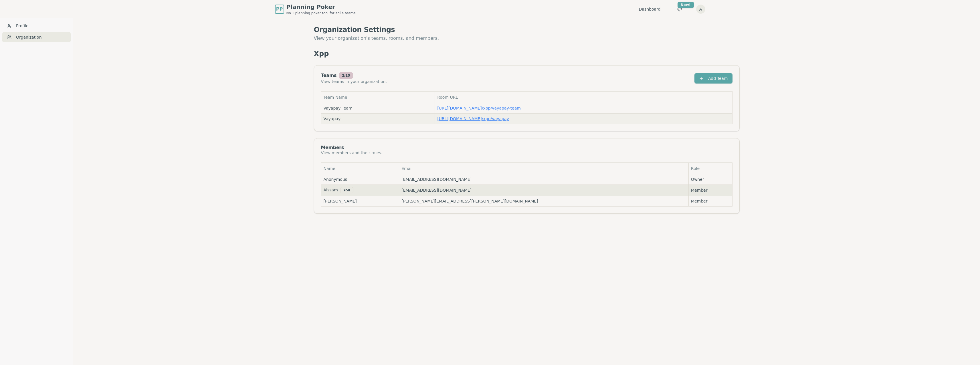 The height and width of the screenshot is (365, 980). I want to click on span: No.1 planning poker tool for agile teams, so click(321, 13).